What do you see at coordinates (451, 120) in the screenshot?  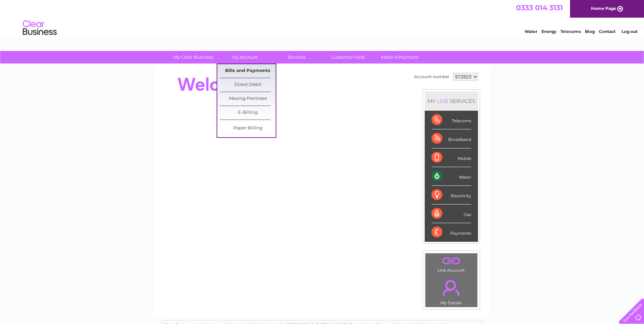 I see `div: Telecoms` at bounding box center [451, 120].